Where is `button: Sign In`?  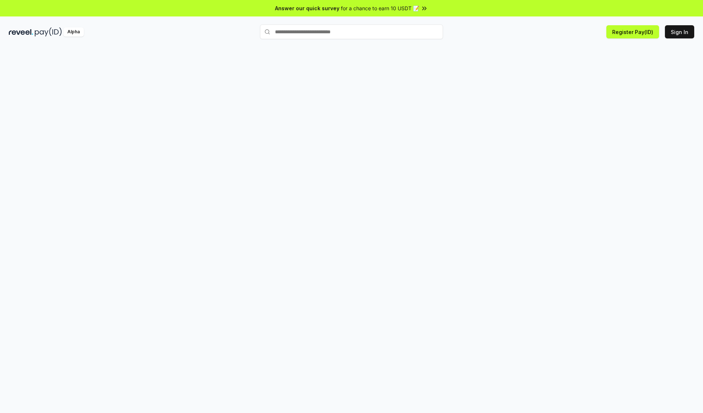 button: Sign In is located at coordinates (679, 32).